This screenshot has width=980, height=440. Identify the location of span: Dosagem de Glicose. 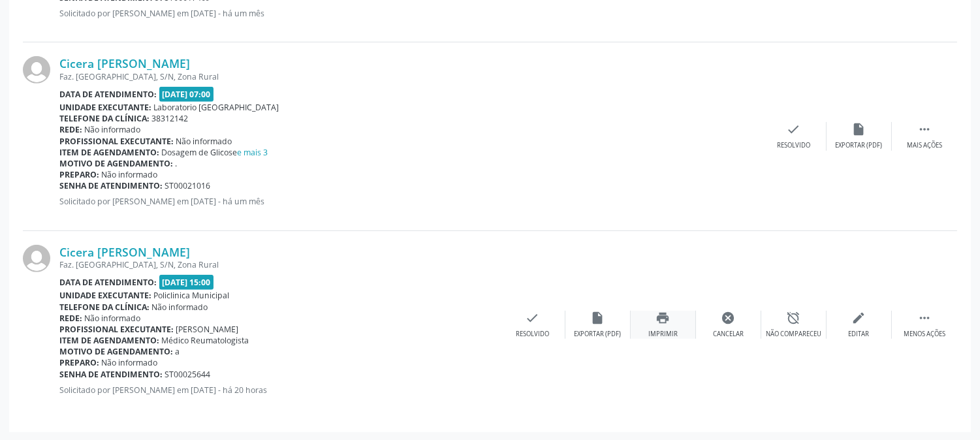
(215, 153).